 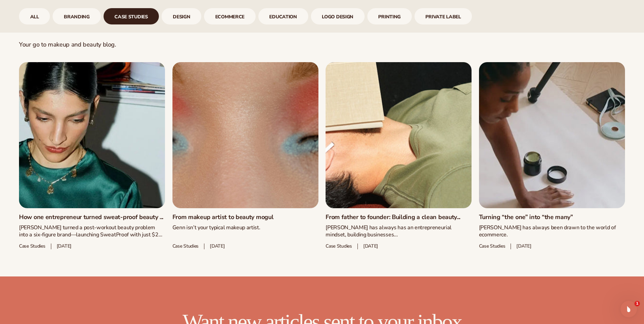 What do you see at coordinates (443, 16) in the screenshot?
I see `a: Private Label` at bounding box center [443, 16].